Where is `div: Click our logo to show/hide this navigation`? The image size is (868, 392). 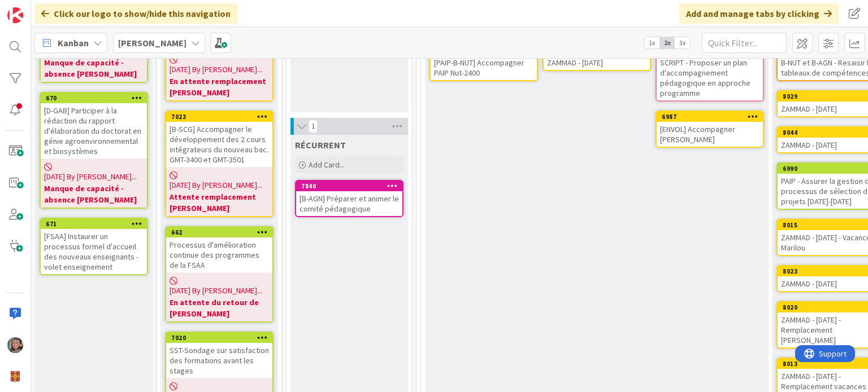 div: Click our logo to show/hide this navigation is located at coordinates (135, 14).